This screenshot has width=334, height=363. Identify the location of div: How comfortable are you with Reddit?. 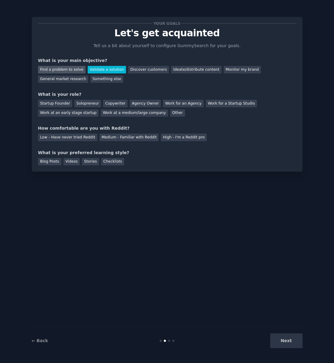
(167, 128).